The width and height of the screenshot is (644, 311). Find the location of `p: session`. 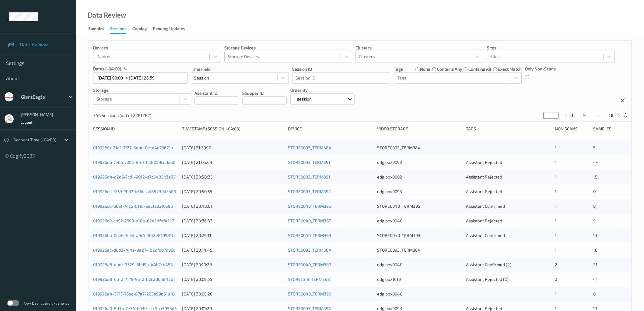

p: session is located at coordinates (304, 99).